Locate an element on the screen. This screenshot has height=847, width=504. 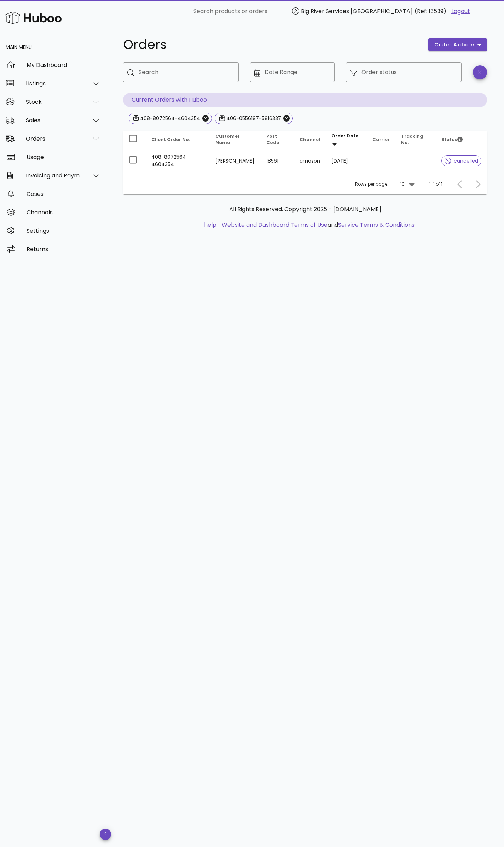
div: Usage is located at coordinates (63, 157).